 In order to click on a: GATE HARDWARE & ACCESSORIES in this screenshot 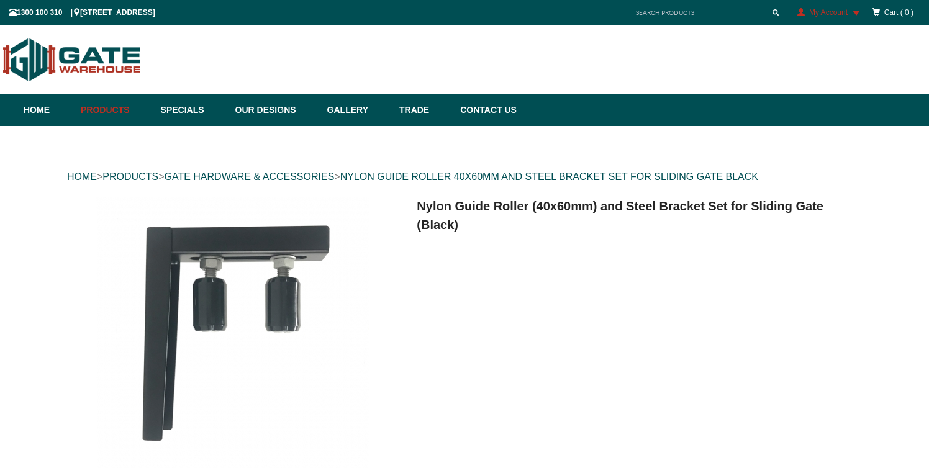, I will do `click(249, 176)`.